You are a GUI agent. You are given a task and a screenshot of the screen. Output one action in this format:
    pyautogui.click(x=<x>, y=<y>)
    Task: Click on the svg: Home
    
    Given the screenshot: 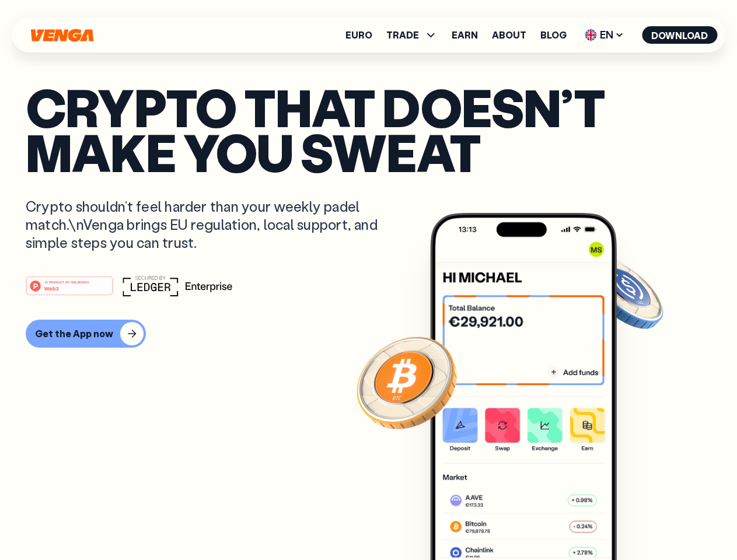 What is the action you would take?
    pyautogui.click(x=62, y=35)
    